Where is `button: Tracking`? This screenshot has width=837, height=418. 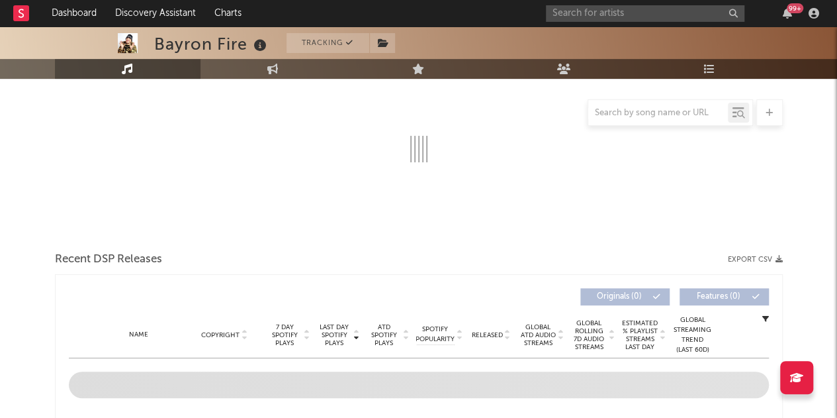
button: Tracking is located at coordinates (328, 43).